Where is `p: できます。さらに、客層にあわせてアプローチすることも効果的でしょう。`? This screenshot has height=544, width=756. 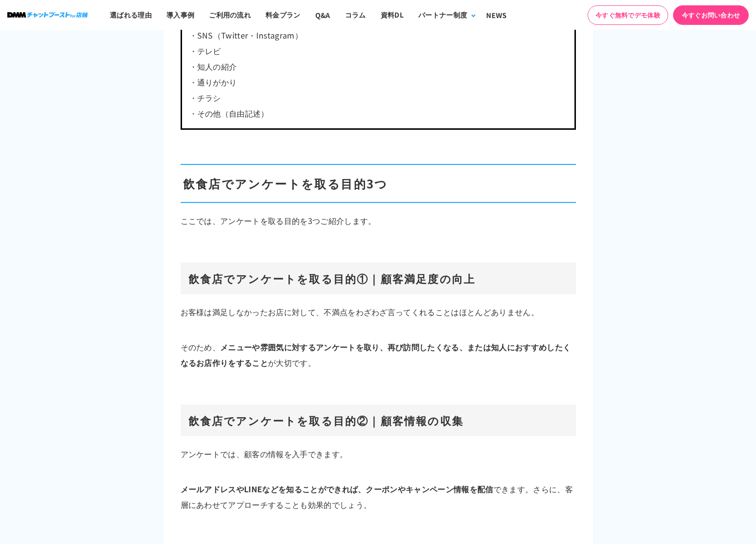
p: できます。さらに、客層にあわせてアプローチすることも効果的でしょう。 is located at coordinates (378, 497).